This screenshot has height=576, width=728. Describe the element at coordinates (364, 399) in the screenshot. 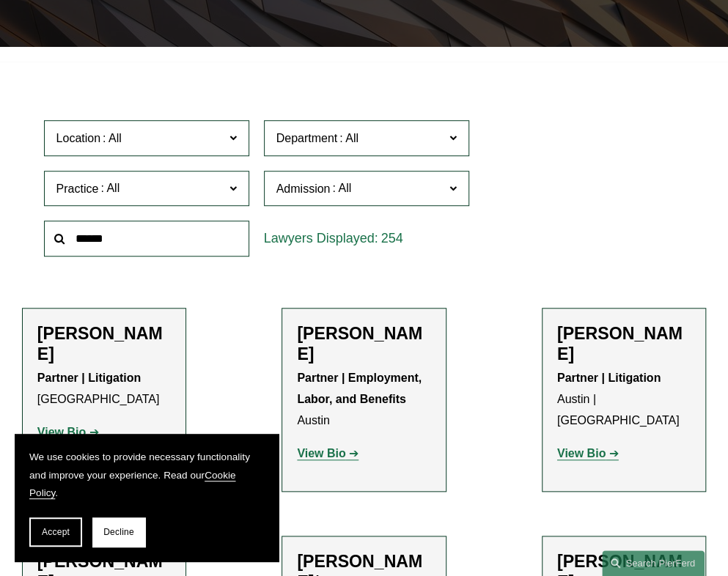

I see `p: Austin` at that location.